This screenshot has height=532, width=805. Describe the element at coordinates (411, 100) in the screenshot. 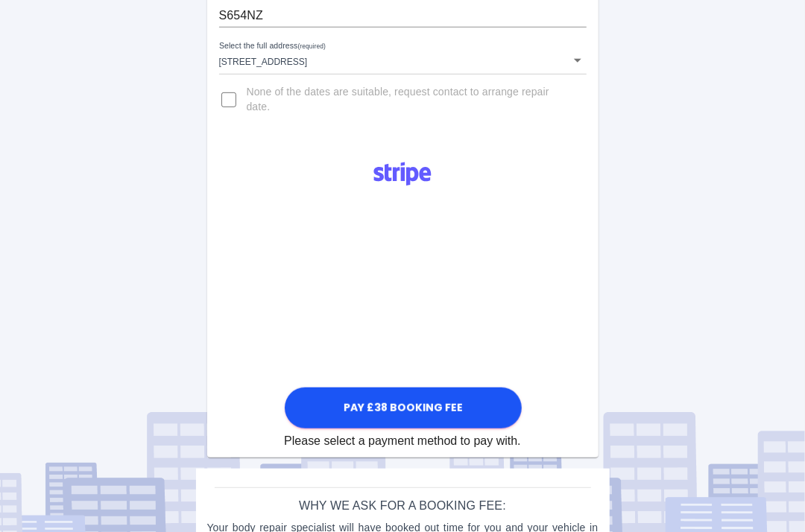

I see `span: None of the dates are suitable, request contact to arrange repair date.` at that location.